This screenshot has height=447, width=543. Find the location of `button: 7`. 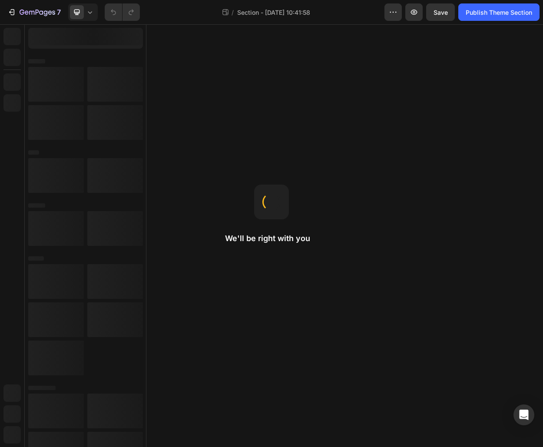

button: 7 is located at coordinates (34, 12).